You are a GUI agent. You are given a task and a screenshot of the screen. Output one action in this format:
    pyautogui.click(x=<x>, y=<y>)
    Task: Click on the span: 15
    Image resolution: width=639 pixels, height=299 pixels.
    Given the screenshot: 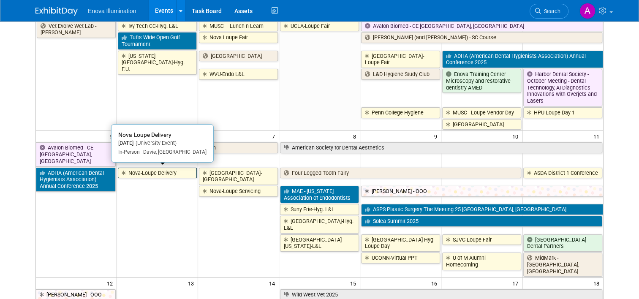 What is the action you would take?
    pyautogui.click(x=354, y=283)
    